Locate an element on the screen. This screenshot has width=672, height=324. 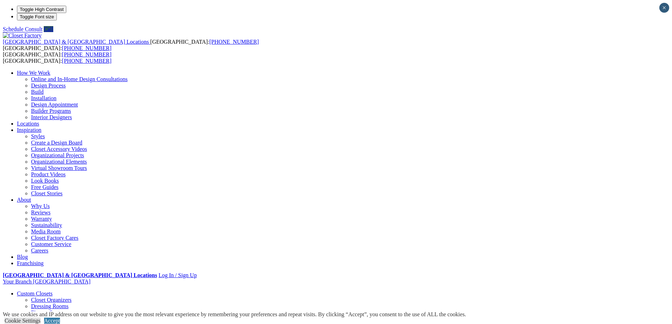
a: Careers is located at coordinates (39, 250).